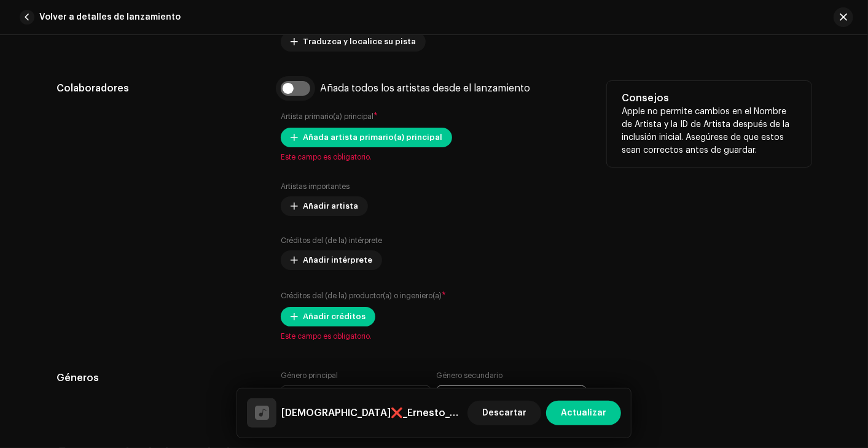 Image resolution: width=868 pixels, height=448 pixels. What do you see at coordinates (331, 241) in the screenshot?
I see `label: Créditos del (de la) intérprete` at bounding box center [331, 241].